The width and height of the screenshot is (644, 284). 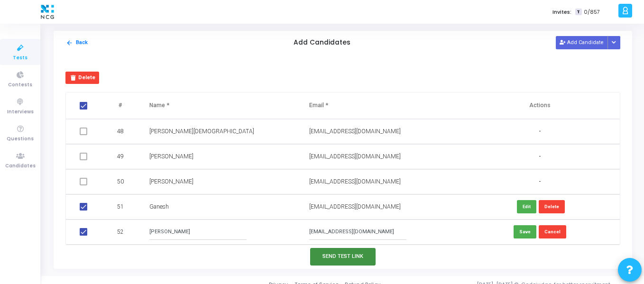 I want to click on span: Candidates, so click(x=20, y=166).